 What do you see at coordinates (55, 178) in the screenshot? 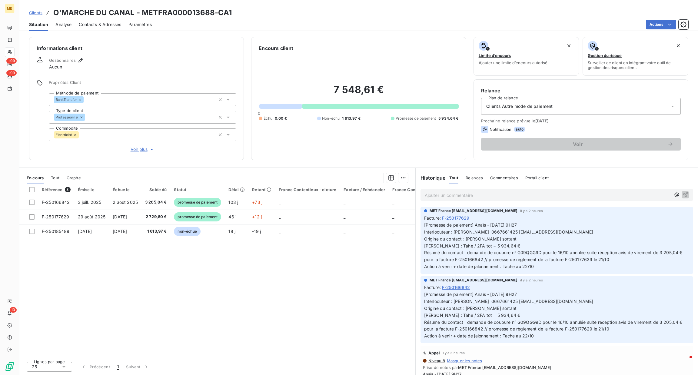
I see `span: Tout` at bounding box center [55, 178].